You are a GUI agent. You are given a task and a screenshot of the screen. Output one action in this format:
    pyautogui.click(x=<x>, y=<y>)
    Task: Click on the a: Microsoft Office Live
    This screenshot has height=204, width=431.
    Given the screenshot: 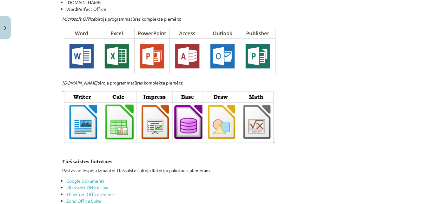 What is the action you would take?
    pyautogui.click(x=87, y=187)
    